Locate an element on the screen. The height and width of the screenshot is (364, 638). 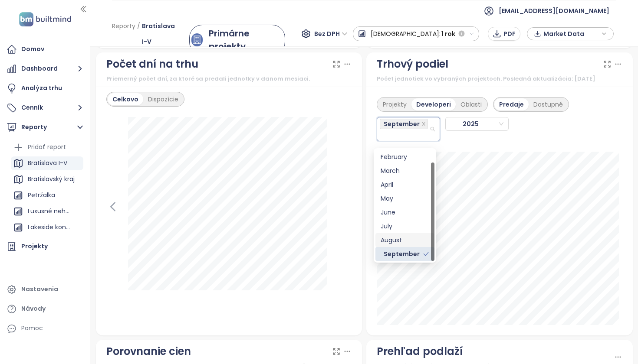
span: Market Data is located at coordinates (571, 34).